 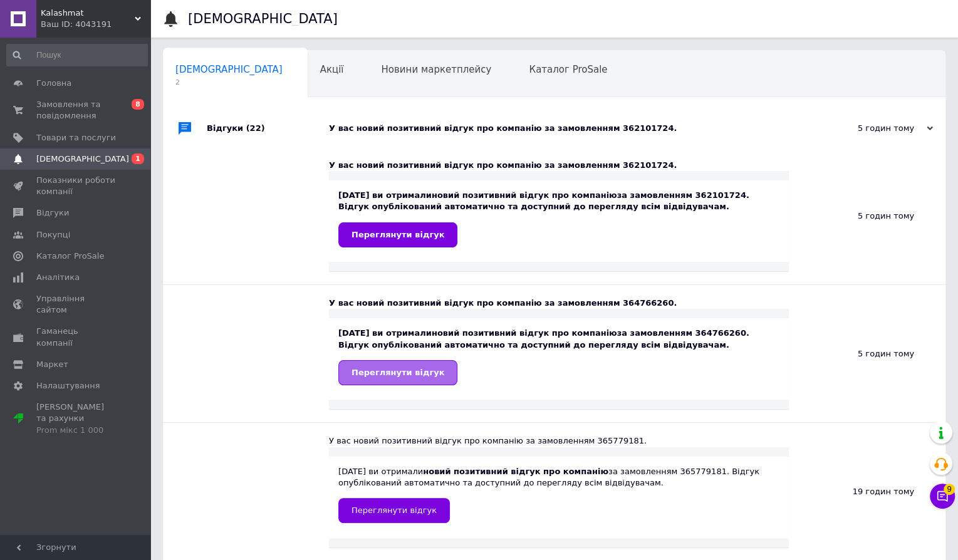 I want to click on div: 19 годин тому, so click(x=867, y=491).